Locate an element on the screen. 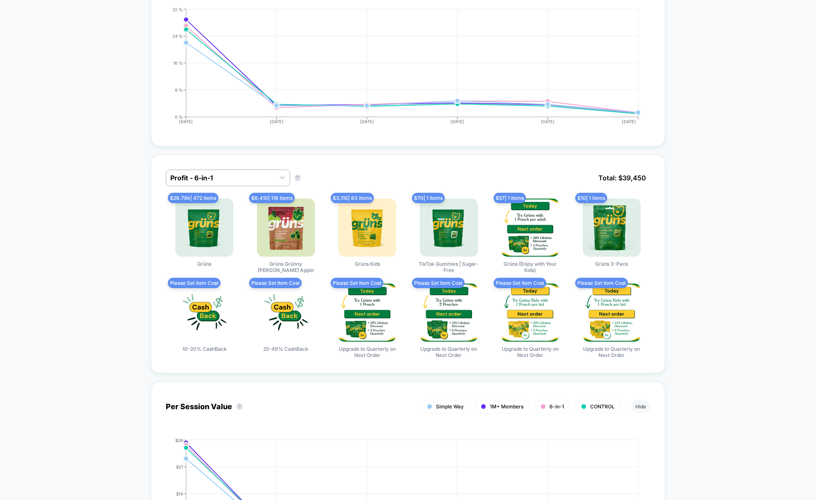  tspan: 16 % is located at coordinates (178, 63).